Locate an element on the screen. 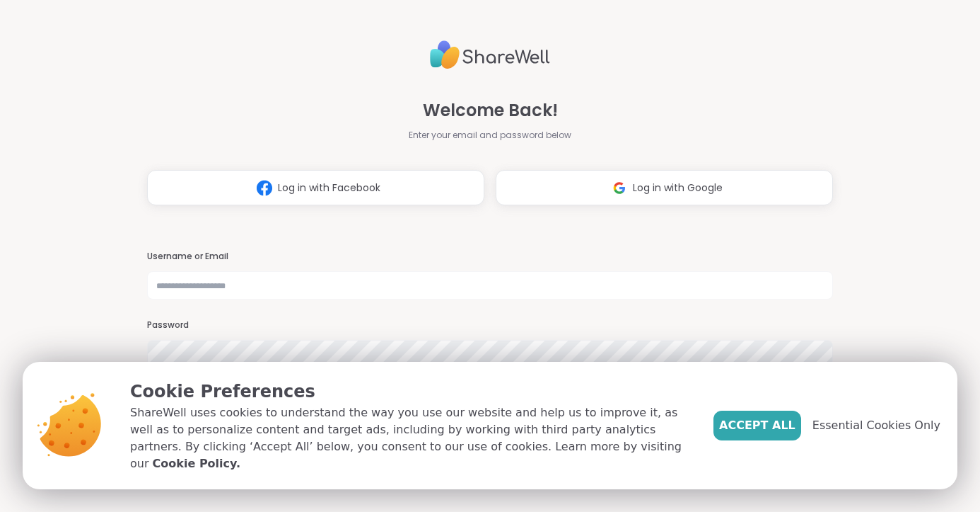 This screenshot has width=980, height=512. p: ShareWell uses cookies to understand the way you use our website and help us to improve it, as we... is located at coordinates (411, 438).